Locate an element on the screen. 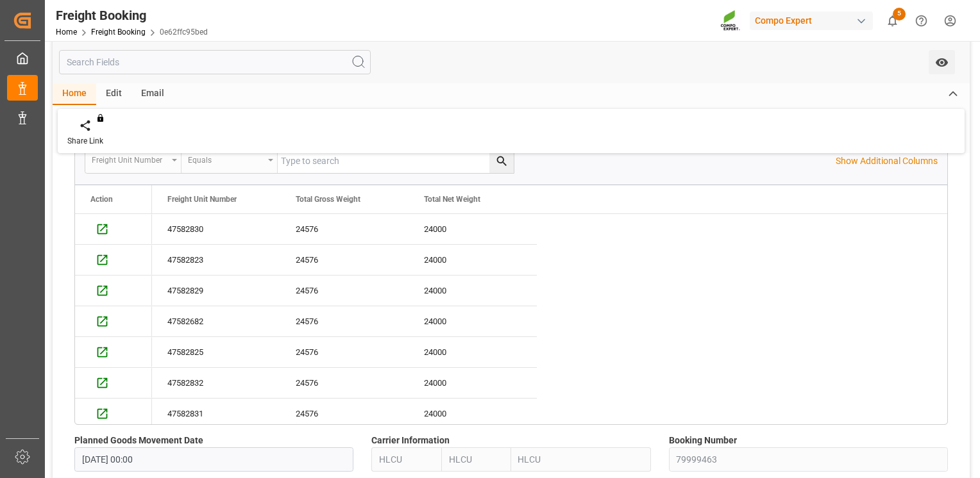 The width and height of the screenshot is (980, 478). span: Freight Unit Number is located at coordinates (202, 199).